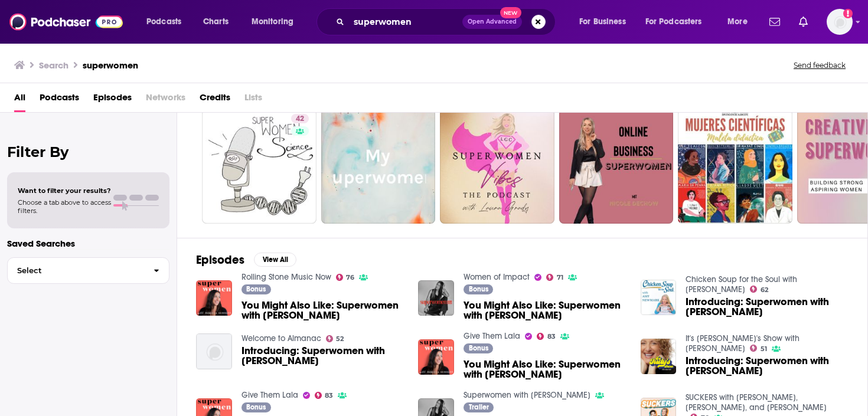  What do you see at coordinates (215, 100) in the screenshot?
I see `a: Credits` at bounding box center [215, 100].